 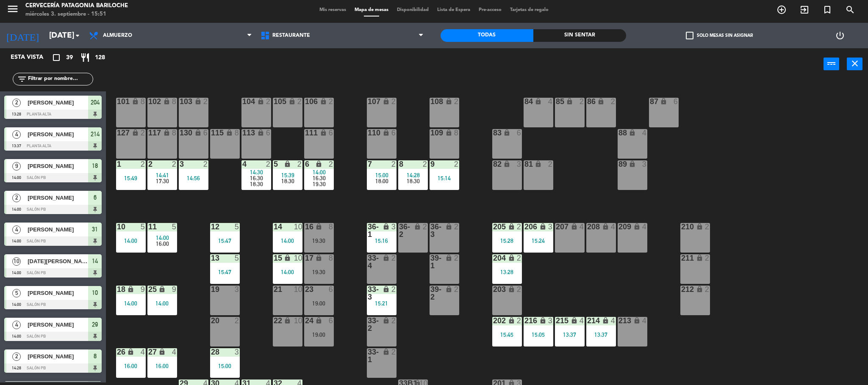 I want to click on div: 33-2, so click(x=367, y=325).